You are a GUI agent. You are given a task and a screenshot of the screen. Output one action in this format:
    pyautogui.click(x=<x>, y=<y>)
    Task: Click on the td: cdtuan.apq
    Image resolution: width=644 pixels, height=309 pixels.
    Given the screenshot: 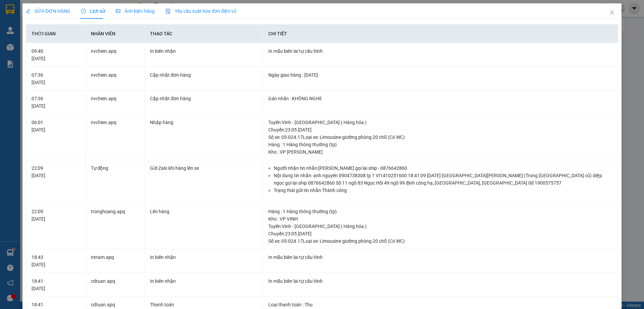 What is the action you would take?
    pyautogui.click(x=115, y=285)
    